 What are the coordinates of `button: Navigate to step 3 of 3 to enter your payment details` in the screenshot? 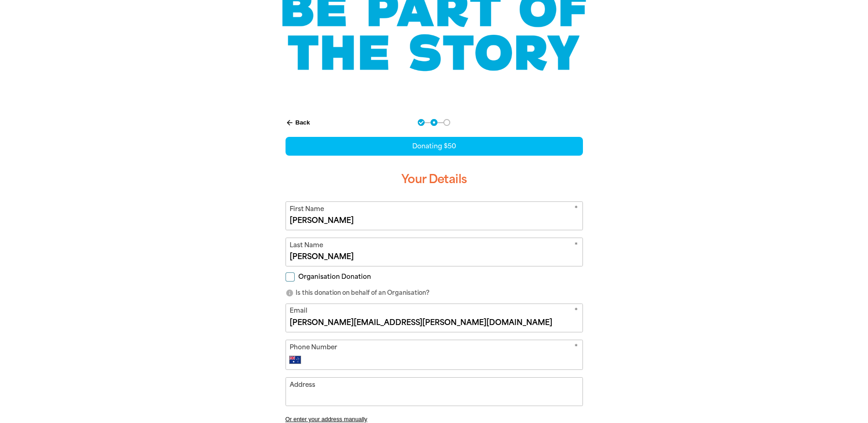 It's located at (447, 123).